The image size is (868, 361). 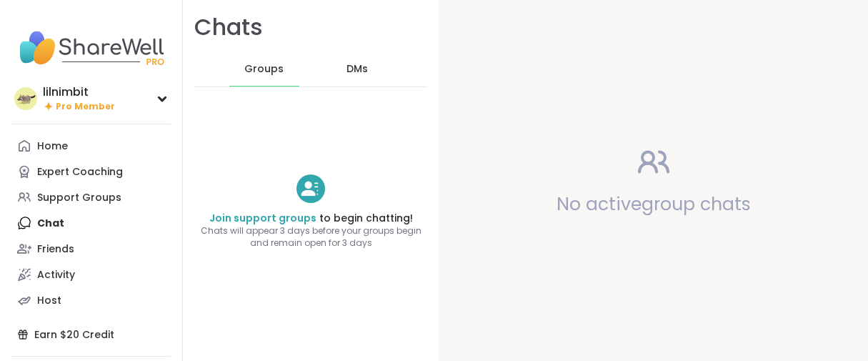 What do you see at coordinates (263, 70) in the screenshot?
I see `span: Groups` at bounding box center [263, 70].